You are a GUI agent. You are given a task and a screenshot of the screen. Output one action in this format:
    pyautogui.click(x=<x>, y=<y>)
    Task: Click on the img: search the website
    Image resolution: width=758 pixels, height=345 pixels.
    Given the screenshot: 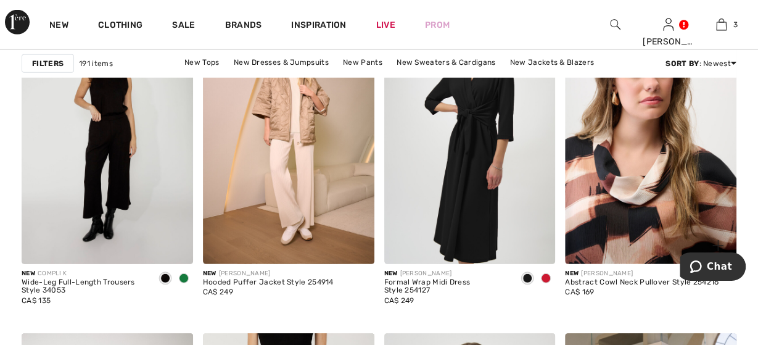 What is the action you would take?
    pyautogui.click(x=615, y=25)
    